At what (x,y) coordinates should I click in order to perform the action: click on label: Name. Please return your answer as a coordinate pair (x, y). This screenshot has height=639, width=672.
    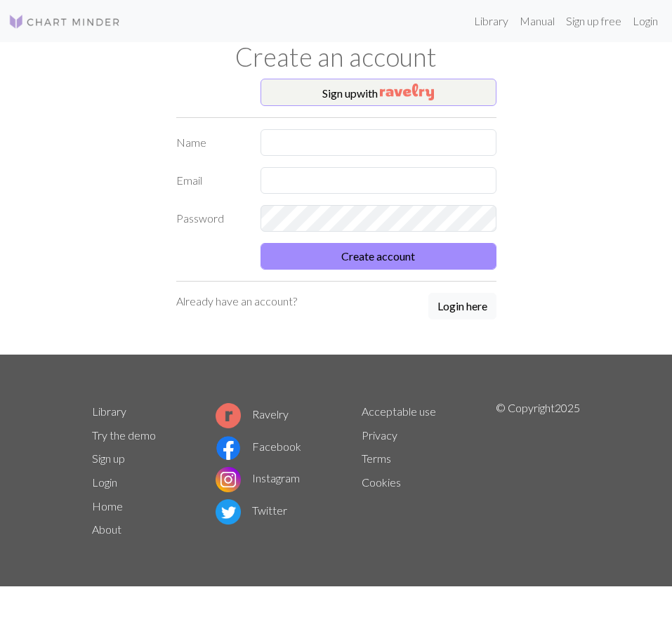
    Looking at the image, I should click on (210, 142).